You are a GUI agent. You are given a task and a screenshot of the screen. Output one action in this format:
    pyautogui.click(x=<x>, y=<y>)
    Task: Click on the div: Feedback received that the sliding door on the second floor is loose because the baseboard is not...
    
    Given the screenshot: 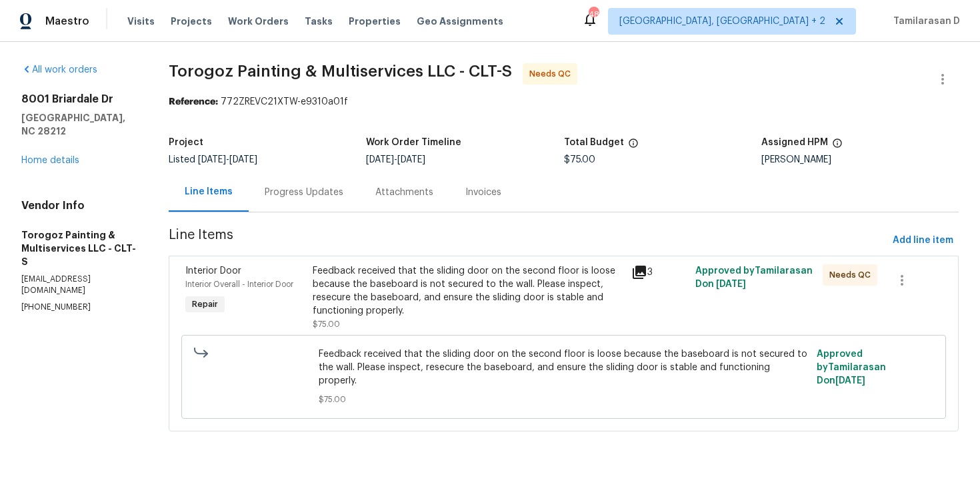 What is the action you would take?
    pyautogui.click(x=468, y=291)
    